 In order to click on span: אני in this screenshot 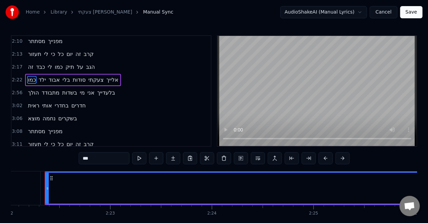, I will do `click(91, 92)`.